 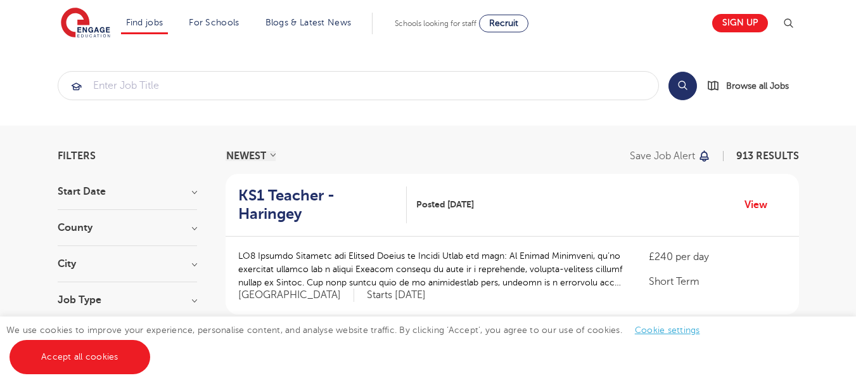 What do you see at coordinates (431, 269) in the screenshot?
I see `p: LO8 Ipsumdo Sitametc adi Elitsed Doeius te Incidi Utlab etd magn: Al Enimad Minimveni, qu’no exer...` at bounding box center [431, 269].